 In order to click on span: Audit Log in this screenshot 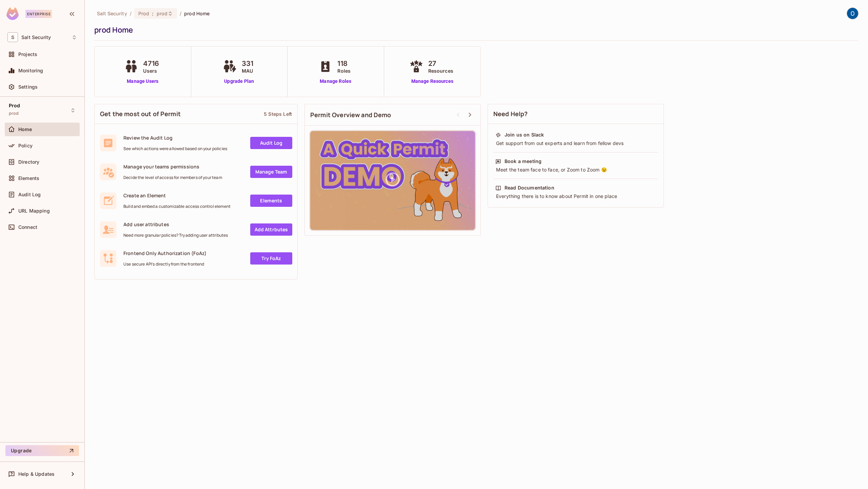, I will do `click(29, 194)`.